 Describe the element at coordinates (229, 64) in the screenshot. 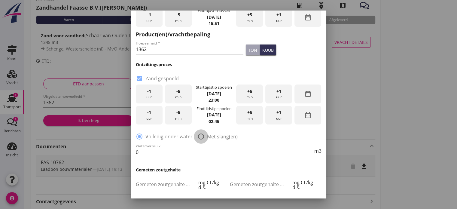

I see `h3: Ontziltingsproces` at that location.